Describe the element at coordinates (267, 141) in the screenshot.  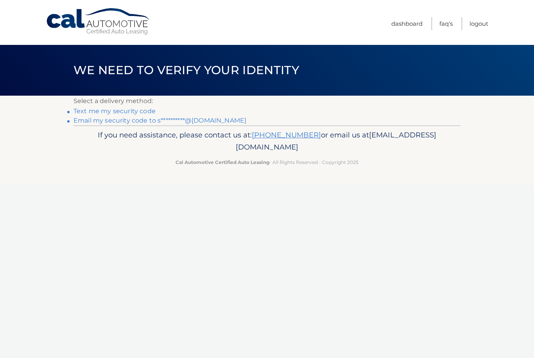
I see `p: If you need assistance, please contact us at: or email us at` at that location.